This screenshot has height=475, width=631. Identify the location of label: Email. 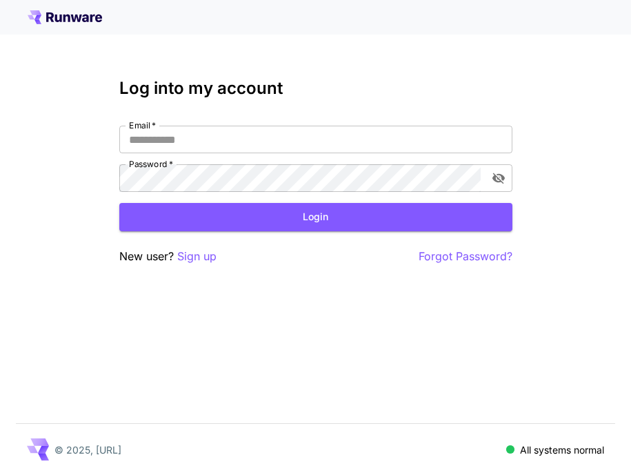
(142, 125).